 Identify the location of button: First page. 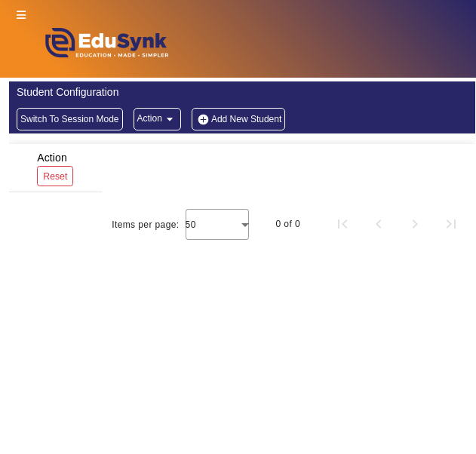
(343, 224).